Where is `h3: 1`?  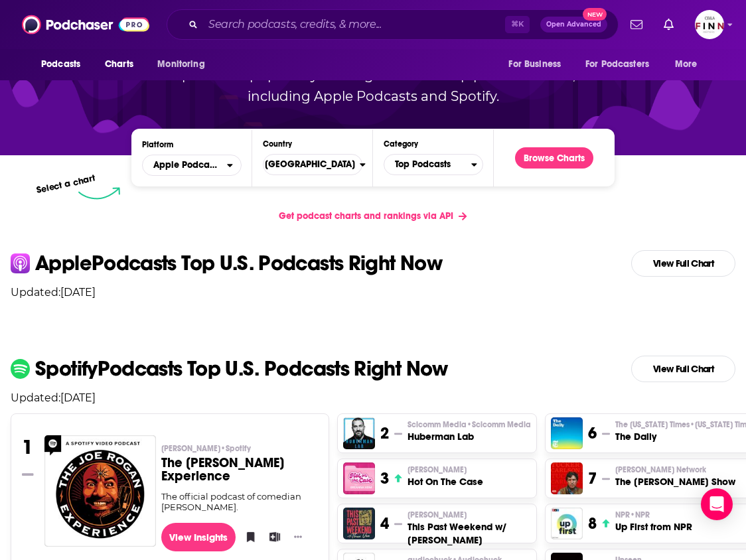 h3: 1 is located at coordinates (27, 448).